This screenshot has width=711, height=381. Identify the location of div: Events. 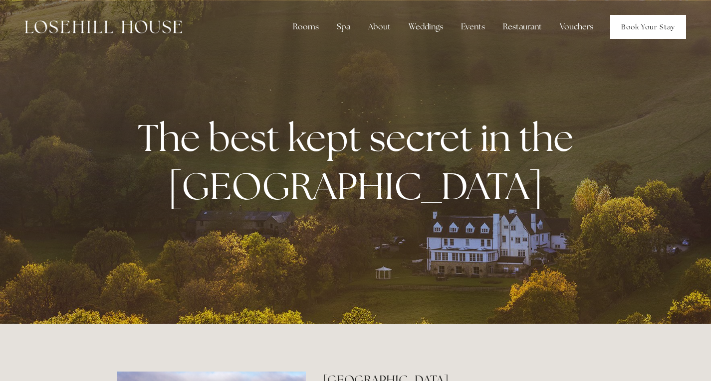
(473, 27).